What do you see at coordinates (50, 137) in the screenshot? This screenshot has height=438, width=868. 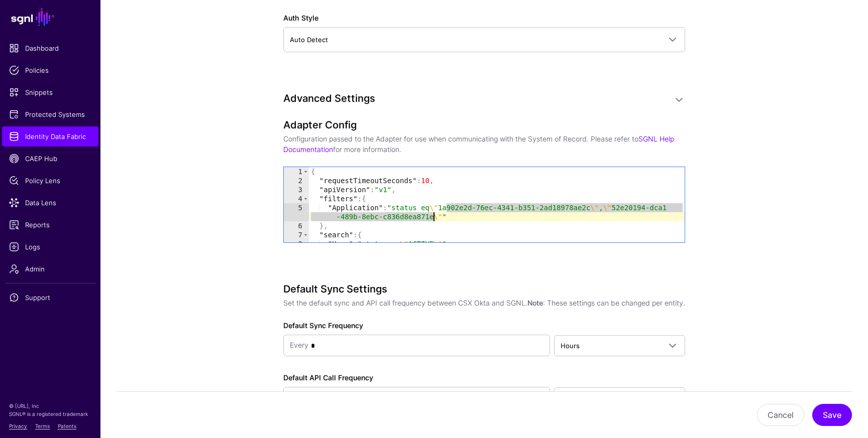 I see `span: Identity Data Fabric` at bounding box center [50, 137].